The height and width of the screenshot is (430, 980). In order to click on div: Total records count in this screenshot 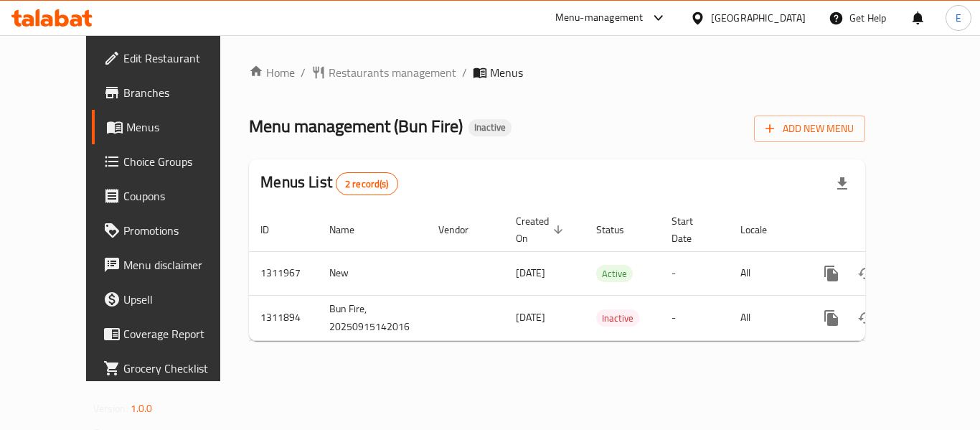, I will do `click(366, 184)`.